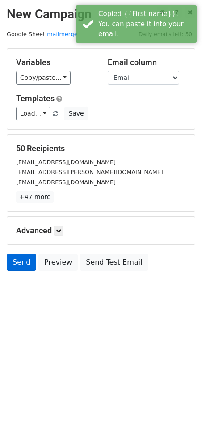  What do you see at coordinates (43, 78) in the screenshot?
I see `a: Copy/paste...` at bounding box center [43, 78].